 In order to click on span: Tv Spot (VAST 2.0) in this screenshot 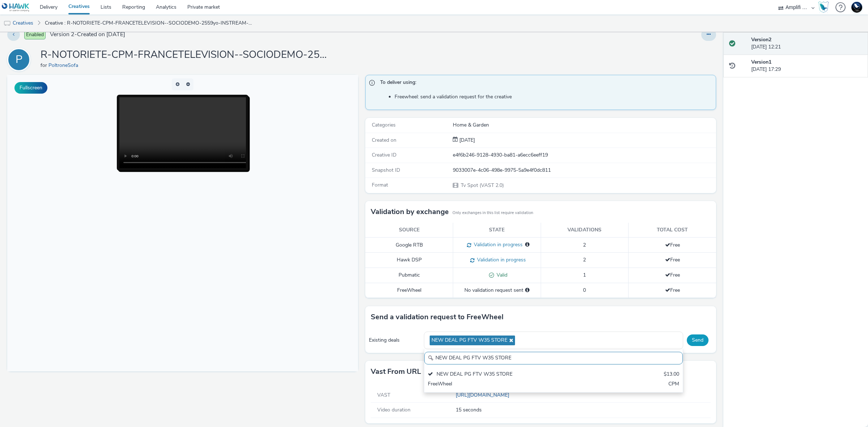, I will do `click(482, 185)`.